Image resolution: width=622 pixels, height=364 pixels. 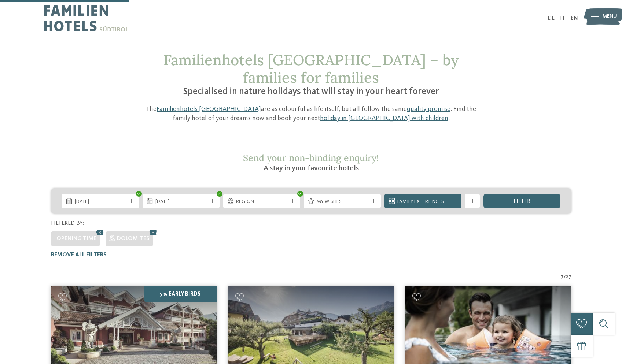 What do you see at coordinates (522, 202) in the screenshot?
I see `span: filter` at bounding box center [522, 202].